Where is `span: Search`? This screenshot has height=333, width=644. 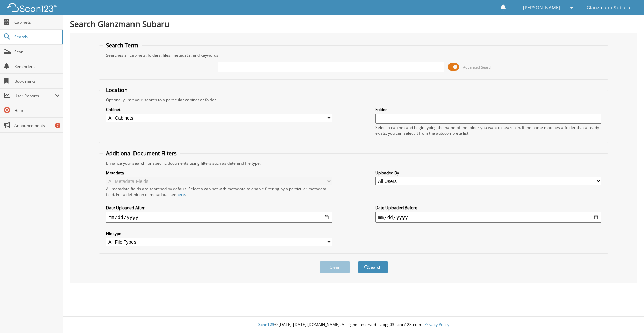 span: Search is located at coordinates (36, 37).